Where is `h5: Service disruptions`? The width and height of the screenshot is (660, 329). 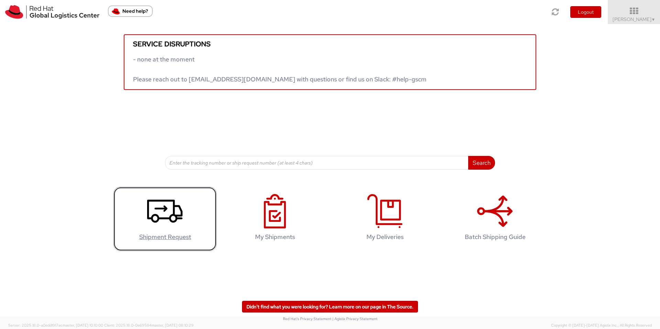
h5: Service disruptions is located at coordinates (330, 44).